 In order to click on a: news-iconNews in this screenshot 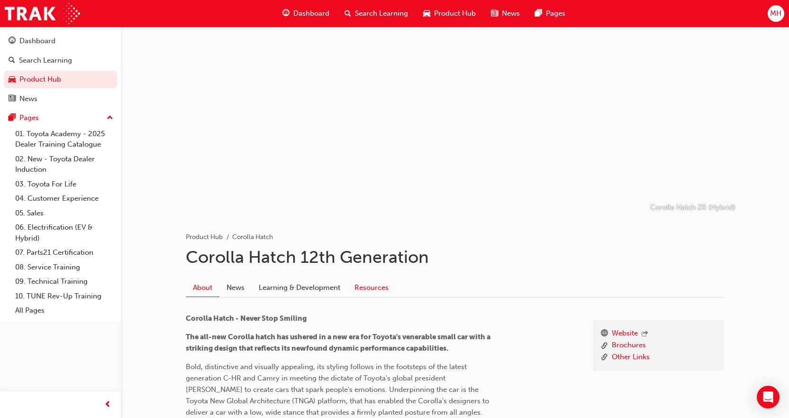, I will do `click(505, 13)`.